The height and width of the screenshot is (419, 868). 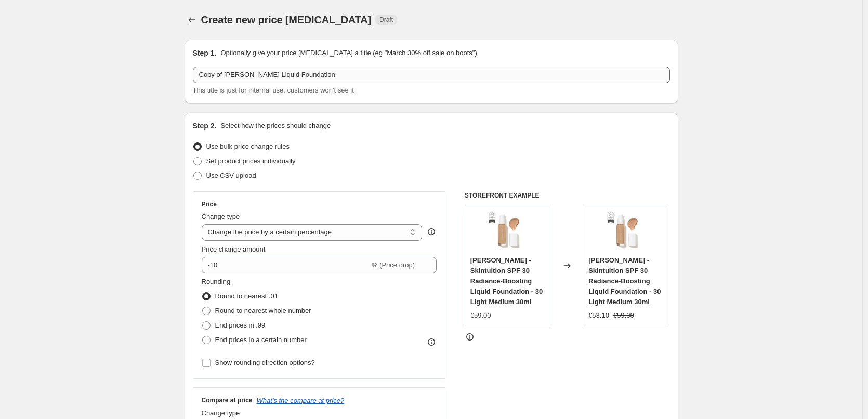 I want to click on span: €53.10, so click(x=599, y=315).